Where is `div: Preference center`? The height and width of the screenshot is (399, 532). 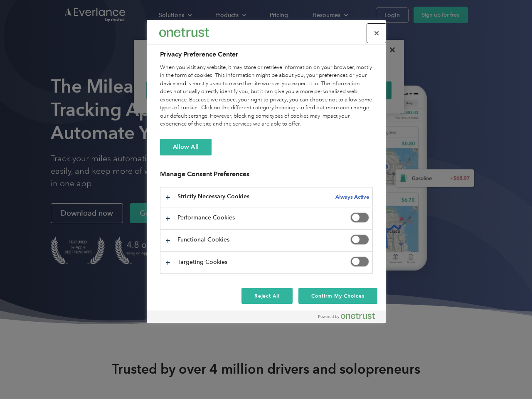
div: Preference center is located at coordinates (266, 171).